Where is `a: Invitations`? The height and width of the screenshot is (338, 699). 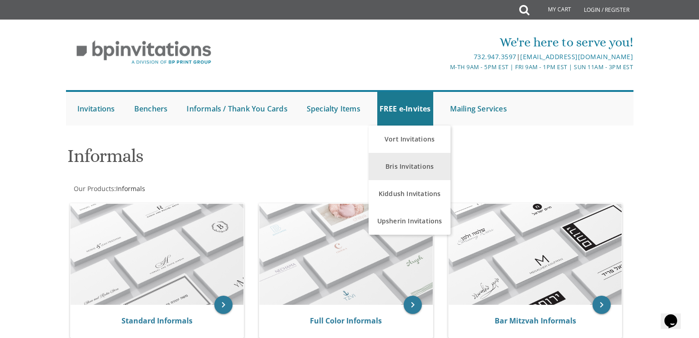
a: Invitations is located at coordinates (96, 109).